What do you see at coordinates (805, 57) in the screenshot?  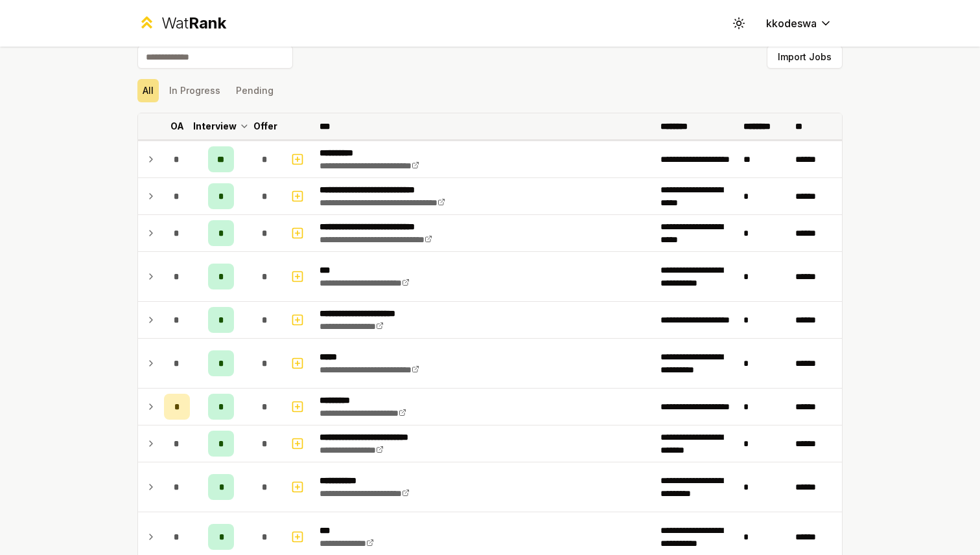 I see `button: Import Jobs` at bounding box center [805, 57].